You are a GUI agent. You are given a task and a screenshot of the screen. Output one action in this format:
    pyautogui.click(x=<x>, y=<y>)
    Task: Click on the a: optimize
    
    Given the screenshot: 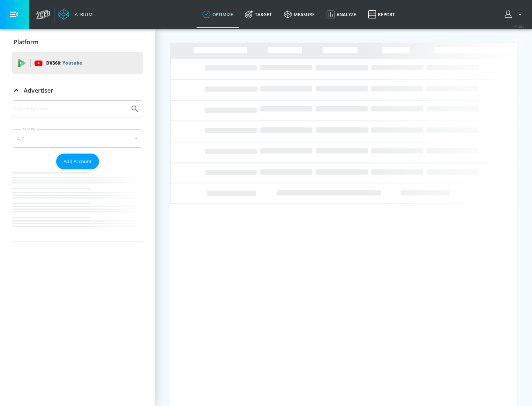 What is the action you would take?
    pyautogui.click(x=218, y=14)
    